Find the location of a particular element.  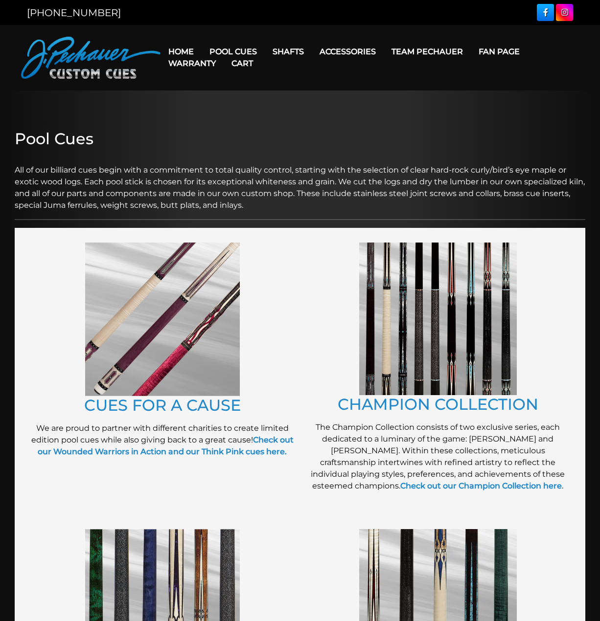

a: CHAMPION COLLECTION is located at coordinates (438, 404).